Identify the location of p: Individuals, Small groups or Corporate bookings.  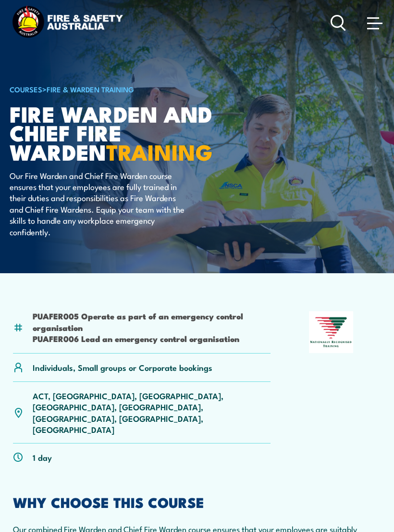
(122, 367).